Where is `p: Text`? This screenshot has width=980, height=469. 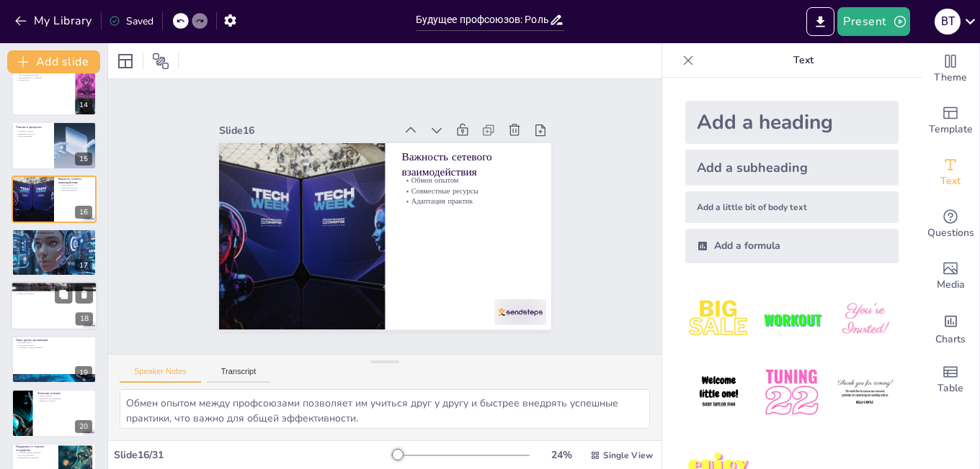 p: Text is located at coordinates (803, 61).